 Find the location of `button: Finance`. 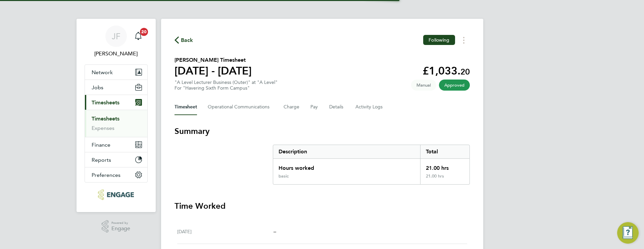

button: Finance is located at coordinates (116, 145).